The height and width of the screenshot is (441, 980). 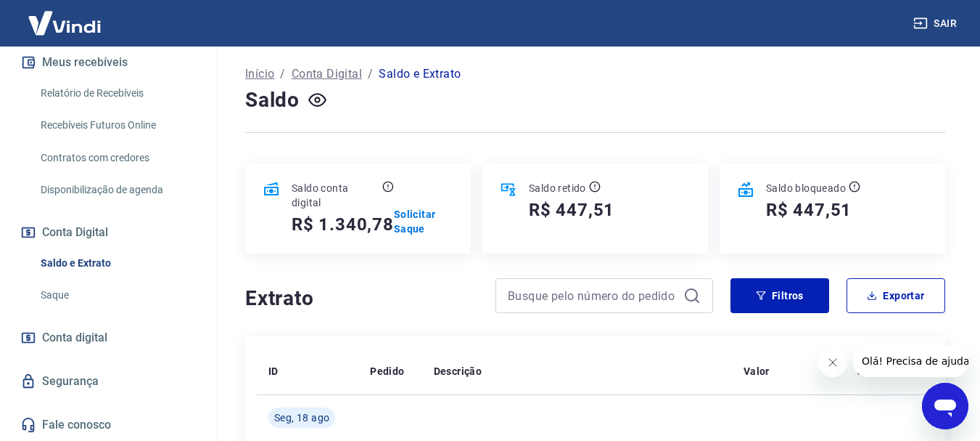 I want to click on p: Valor, so click(x=757, y=371).